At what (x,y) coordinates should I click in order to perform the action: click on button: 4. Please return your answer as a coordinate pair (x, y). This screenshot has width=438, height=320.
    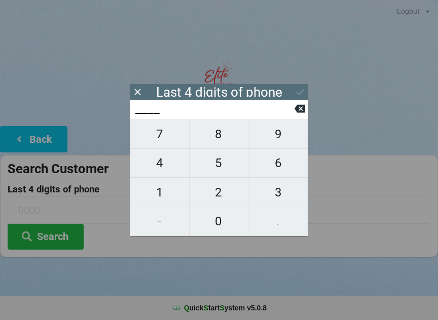
    Looking at the image, I should click on (160, 163).